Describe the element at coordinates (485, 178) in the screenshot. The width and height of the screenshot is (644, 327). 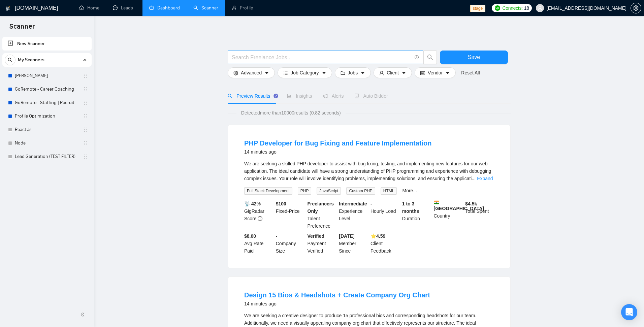
I see `a: Expand` at that location.